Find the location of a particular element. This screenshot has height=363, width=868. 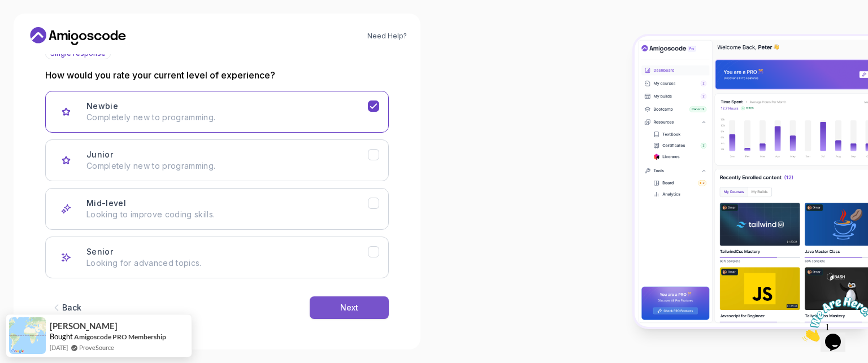

button: Mid-level is located at coordinates (217, 209).